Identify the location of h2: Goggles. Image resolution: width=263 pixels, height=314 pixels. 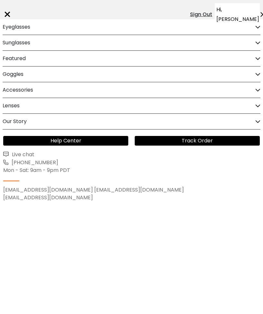
(13, 74).